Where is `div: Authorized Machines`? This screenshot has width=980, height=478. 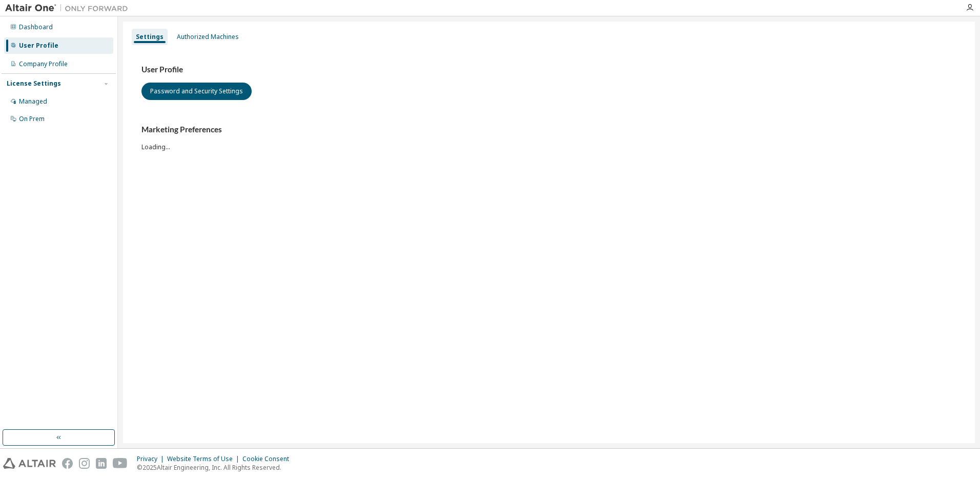
div: Authorized Machines is located at coordinates (207, 37).